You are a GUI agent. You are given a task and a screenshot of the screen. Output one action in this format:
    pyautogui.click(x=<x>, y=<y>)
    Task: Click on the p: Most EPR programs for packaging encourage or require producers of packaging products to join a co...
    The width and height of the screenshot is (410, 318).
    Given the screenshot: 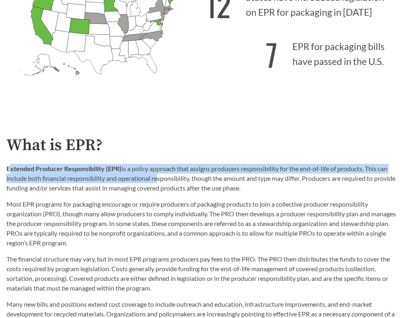 What is the action you would take?
    pyautogui.click(x=205, y=224)
    